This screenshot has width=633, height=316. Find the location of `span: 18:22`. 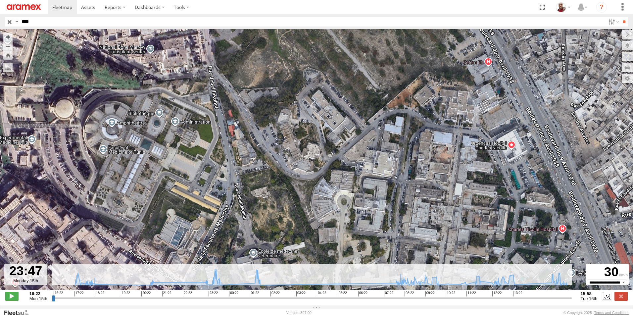

span: 18:22 is located at coordinates (100, 294).